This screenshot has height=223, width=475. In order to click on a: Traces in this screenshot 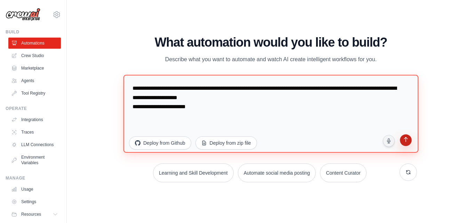, I will do `click(34, 132)`.